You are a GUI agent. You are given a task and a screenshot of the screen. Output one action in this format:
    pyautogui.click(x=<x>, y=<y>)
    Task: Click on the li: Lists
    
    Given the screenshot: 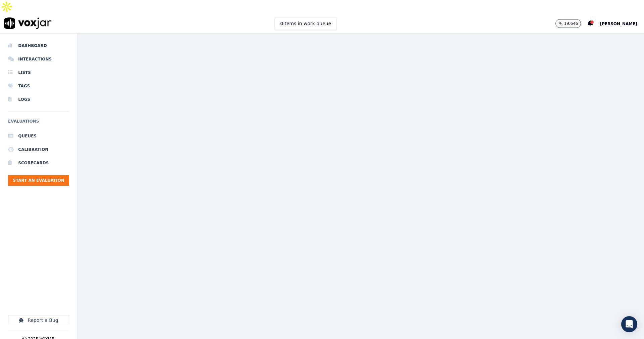 What is the action you would take?
    pyautogui.click(x=39, y=72)
    